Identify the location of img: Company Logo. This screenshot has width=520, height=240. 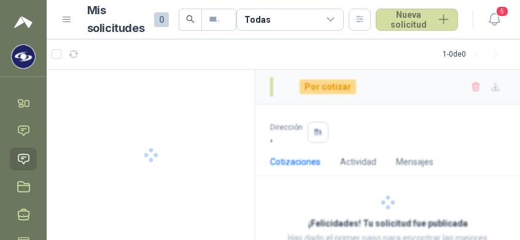
(23, 57).